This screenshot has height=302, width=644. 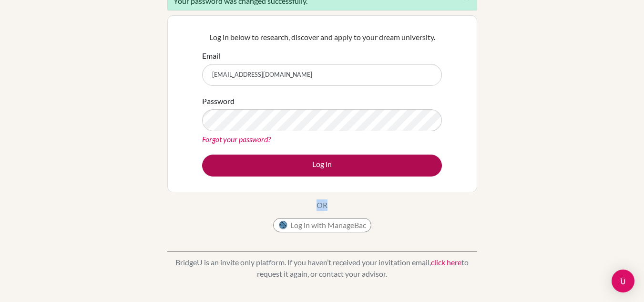 I want to click on div: Open Intercom Messenger, so click(x=623, y=281).